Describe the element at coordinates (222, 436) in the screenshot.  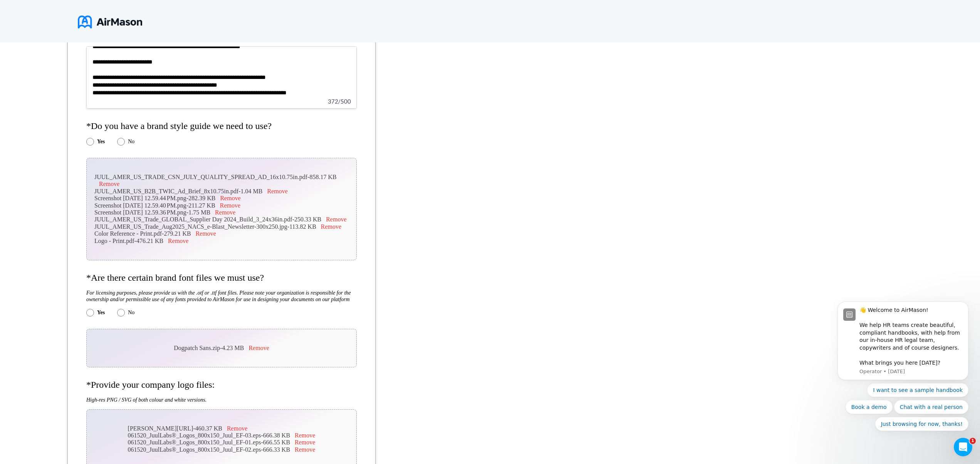
I see `div: 061520_JuulLabs®_Logos_800x150_Juul_EF-03.eps - 666.38 KB` at that location.